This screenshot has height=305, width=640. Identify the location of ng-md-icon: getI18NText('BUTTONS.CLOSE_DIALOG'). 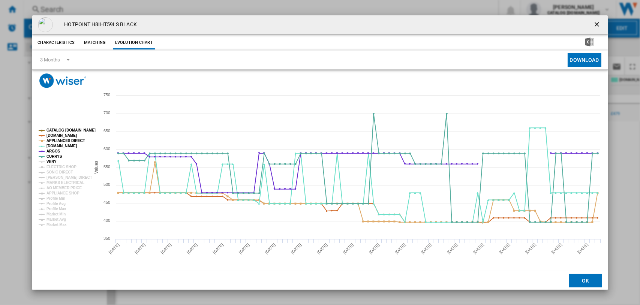
(598, 25).